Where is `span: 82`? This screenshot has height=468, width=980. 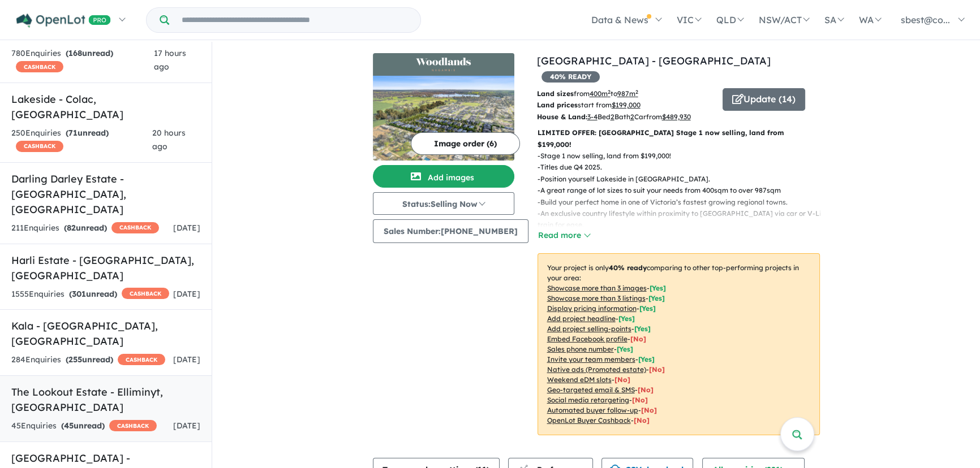
span: 82 is located at coordinates (72, 228).